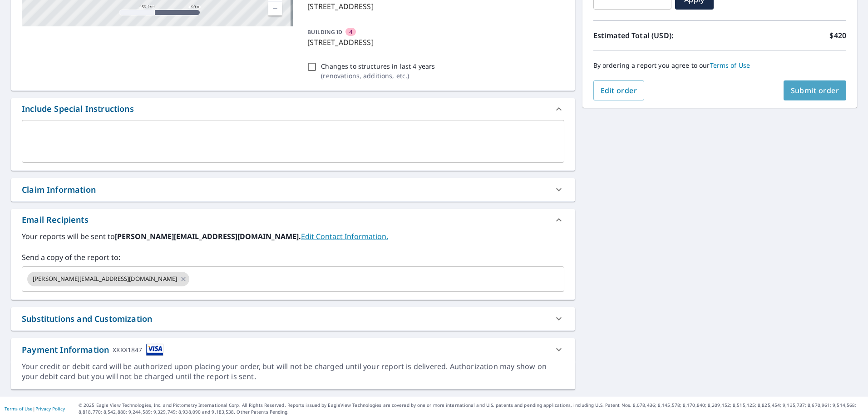 The height and width of the screenshot is (420, 868). I want to click on button: Edit order, so click(619, 90).